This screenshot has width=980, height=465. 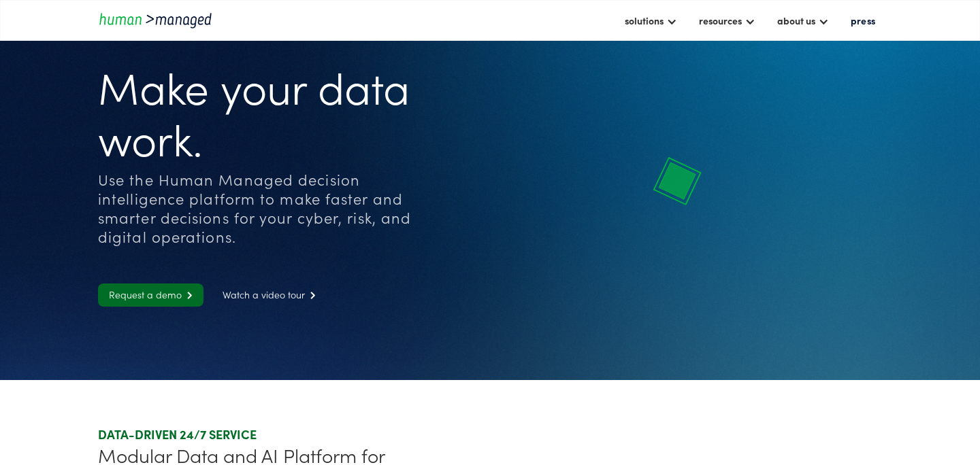 What do you see at coordinates (863, 20) in the screenshot?
I see `a: press` at bounding box center [863, 20].